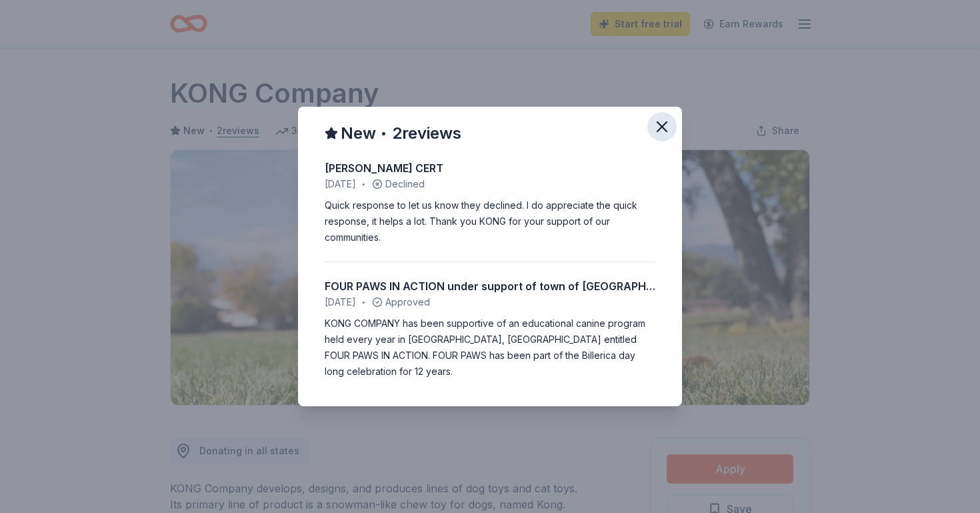 The width and height of the screenshot is (980, 513). What do you see at coordinates (426, 134) in the screenshot?
I see `span: 2 reviews` at bounding box center [426, 134].